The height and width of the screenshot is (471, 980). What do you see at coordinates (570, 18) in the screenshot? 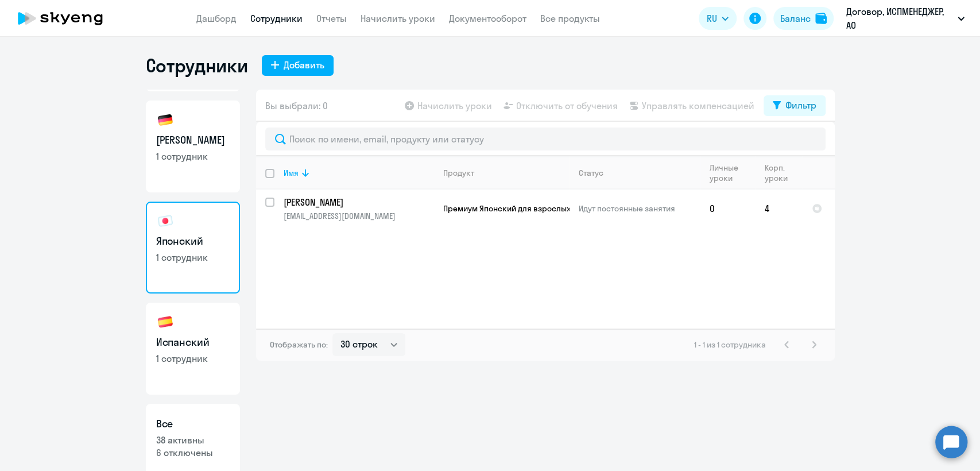
I see `a: Все продукты` at bounding box center [570, 18].